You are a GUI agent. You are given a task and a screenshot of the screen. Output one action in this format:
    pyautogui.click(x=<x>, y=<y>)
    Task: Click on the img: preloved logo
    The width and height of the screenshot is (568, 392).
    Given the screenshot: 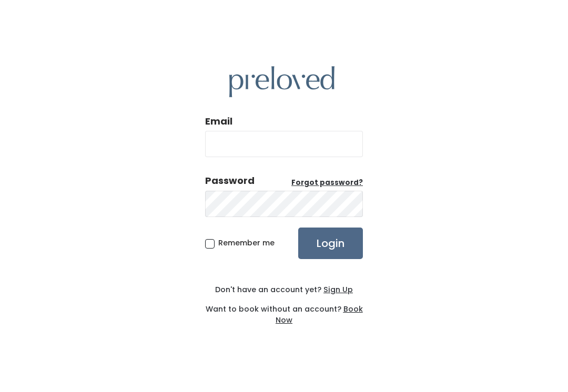 What is the action you would take?
    pyautogui.click(x=282, y=82)
    